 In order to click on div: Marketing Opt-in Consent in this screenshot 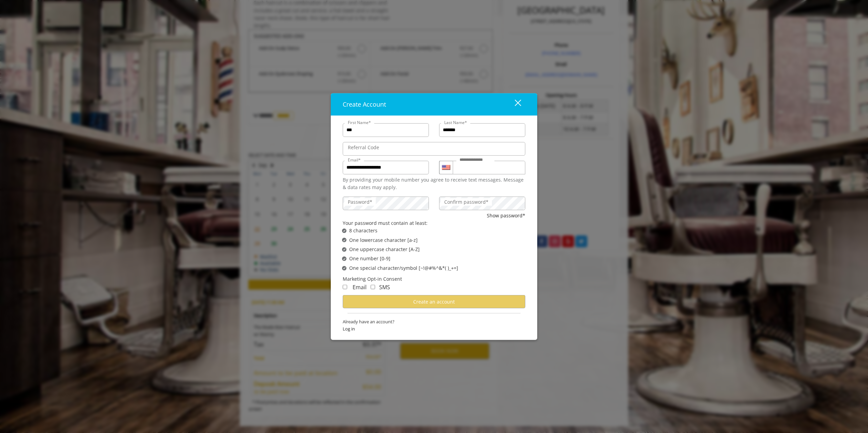, I will do `click(434, 279)`.